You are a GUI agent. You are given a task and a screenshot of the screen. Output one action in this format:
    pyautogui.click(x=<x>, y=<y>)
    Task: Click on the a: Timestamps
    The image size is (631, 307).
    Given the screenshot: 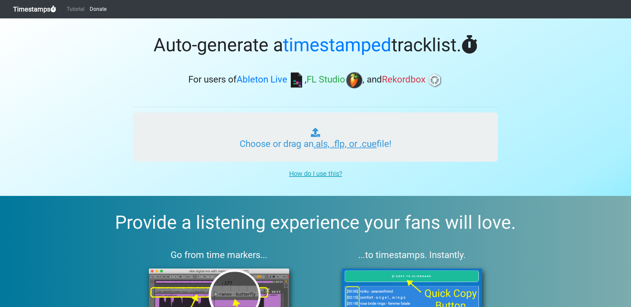 What is the action you would take?
    pyautogui.click(x=34, y=9)
    